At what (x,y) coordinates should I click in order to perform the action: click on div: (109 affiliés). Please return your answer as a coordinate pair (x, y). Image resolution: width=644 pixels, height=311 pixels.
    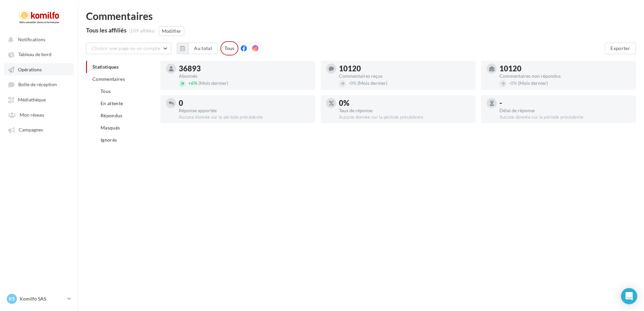
    Looking at the image, I should click on (142, 31).